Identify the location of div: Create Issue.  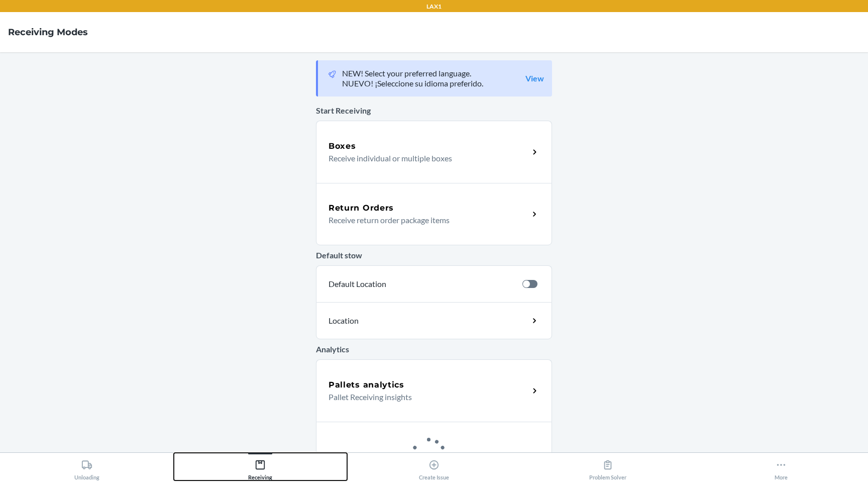
(434, 467).